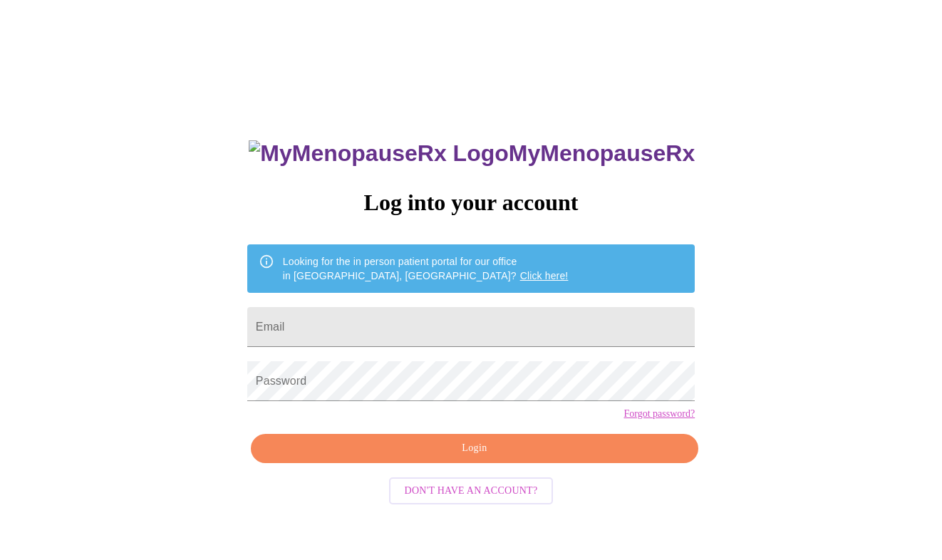 The width and height of the screenshot is (942, 560). Describe the element at coordinates (471, 202) in the screenshot. I see `h3: Log into your account` at that location.